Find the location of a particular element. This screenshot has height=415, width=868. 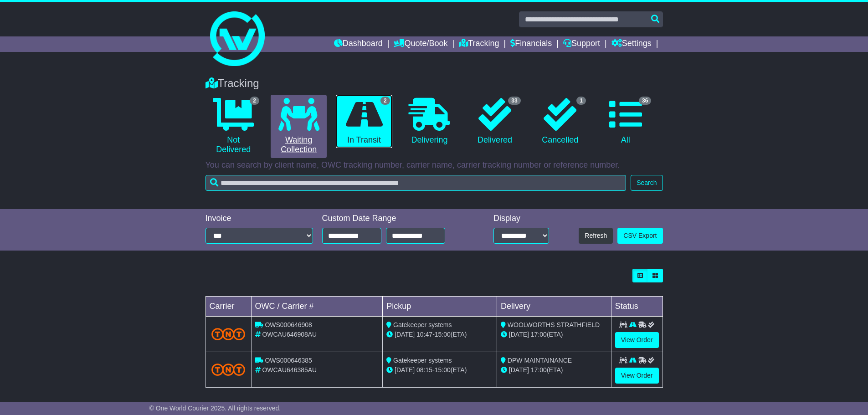

div: Invoice is located at coordinates (259, 219).